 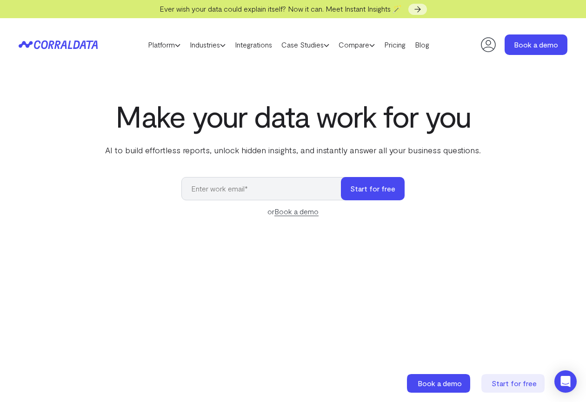 What do you see at coordinates (422, 45) in the screenshot?
I see `a: Blog` at bounding box center [422, 45].